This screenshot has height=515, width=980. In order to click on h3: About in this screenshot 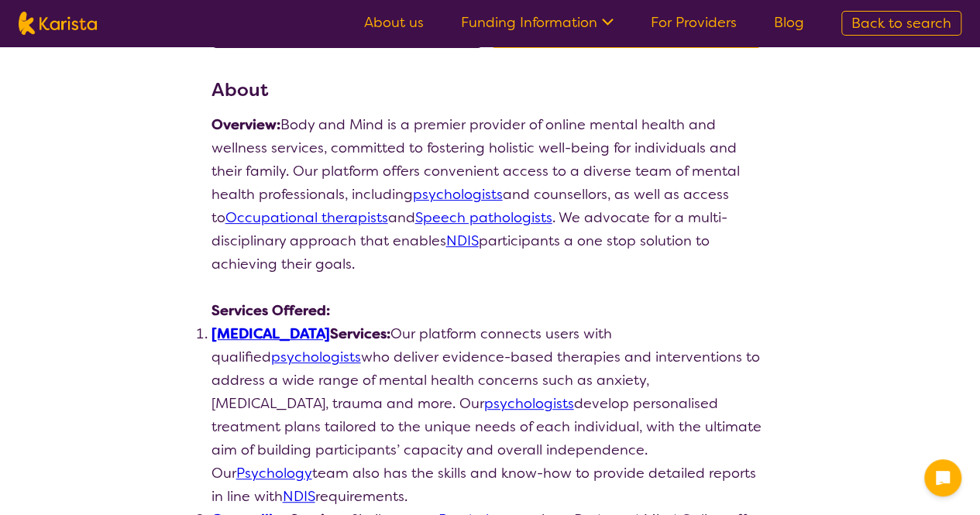, I will do `click(490, 89)`.